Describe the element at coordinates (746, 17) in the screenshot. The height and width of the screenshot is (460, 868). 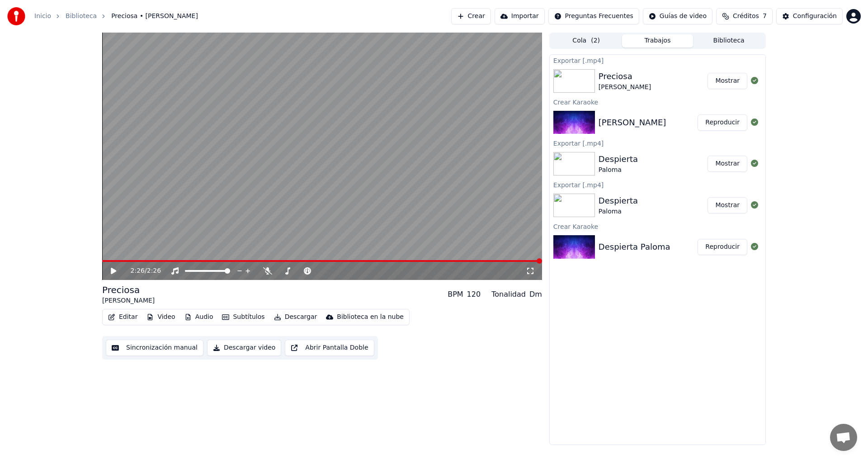
I see `span: Créditos` at that location.